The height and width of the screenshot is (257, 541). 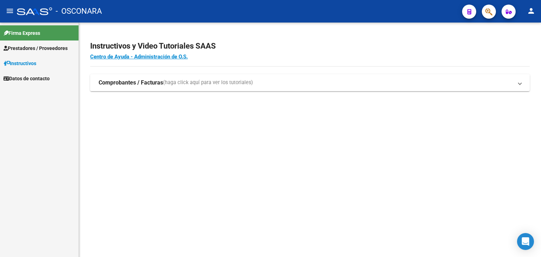 I want to click on span: - OSCONARA, so click(x=79, y=11).